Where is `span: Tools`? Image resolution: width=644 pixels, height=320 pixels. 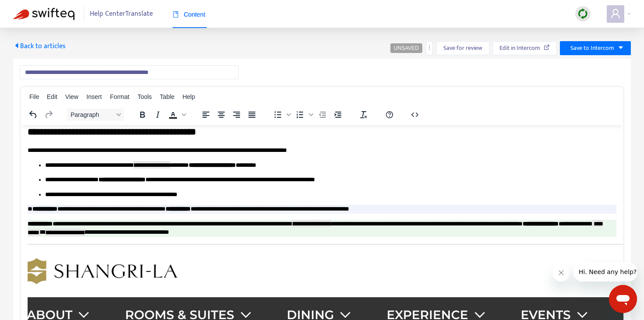
span: Tools is located at coordinates (145, 96).